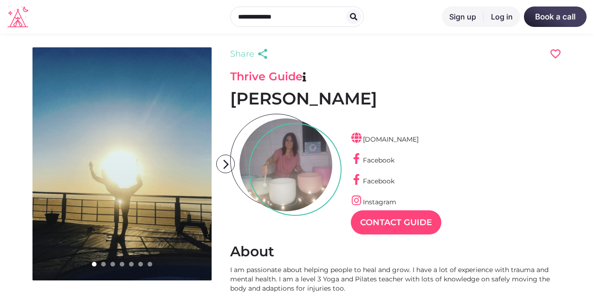 This screenshot has height=299, width=594. What do you see at coordinates (396, 279) in the screenshot?
I see `div: I am passionate about helping people to heal and grow. I have a lot of experience with trauma and...` at bounding box center [396, 279].